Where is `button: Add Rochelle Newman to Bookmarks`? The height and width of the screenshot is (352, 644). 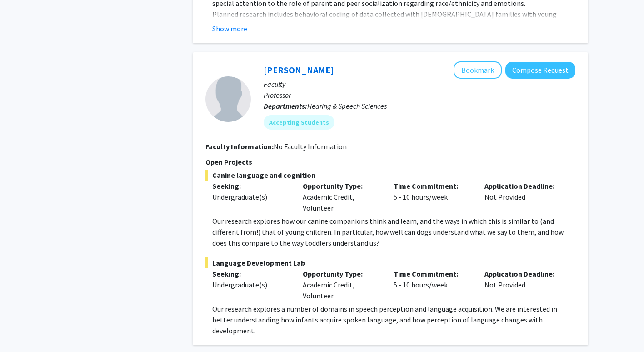
button: Add Rochelle Newman to Bookmarks is located at coordinates (478, 70).